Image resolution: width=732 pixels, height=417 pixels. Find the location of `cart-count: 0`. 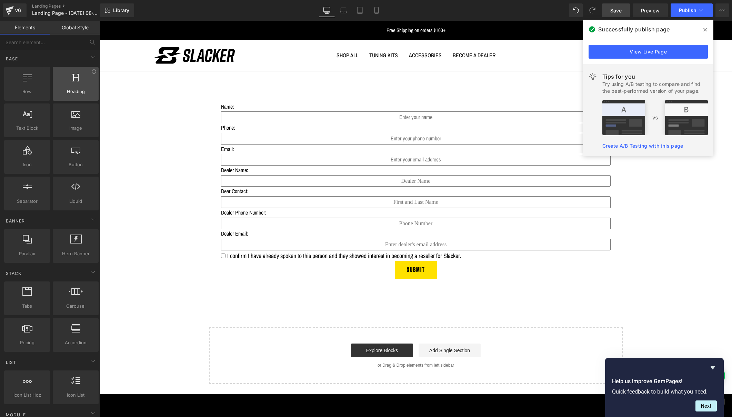

cart-count: 0 is located at coordinates (579, 32).